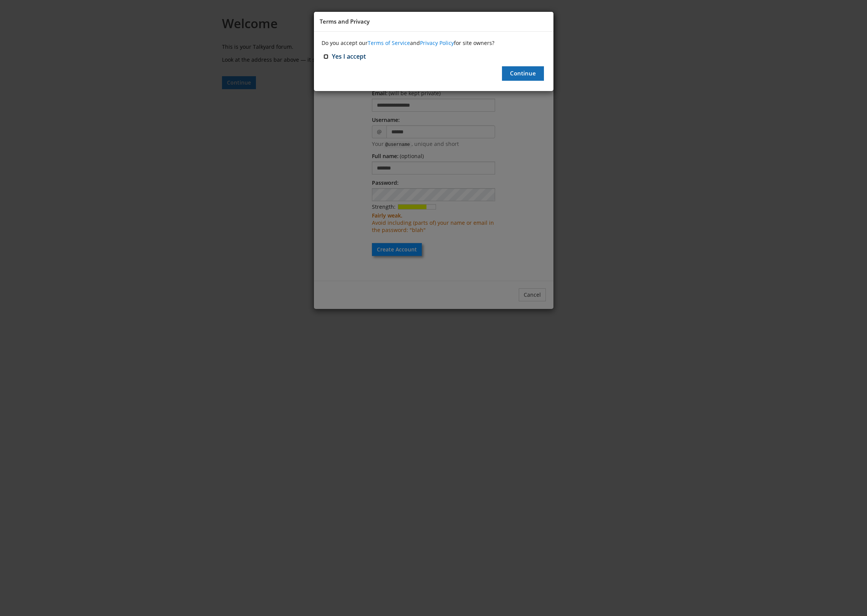 The height and width of the screenshot is (616, 867). I want to click on a: Privacy Policy, so click(437, 42).